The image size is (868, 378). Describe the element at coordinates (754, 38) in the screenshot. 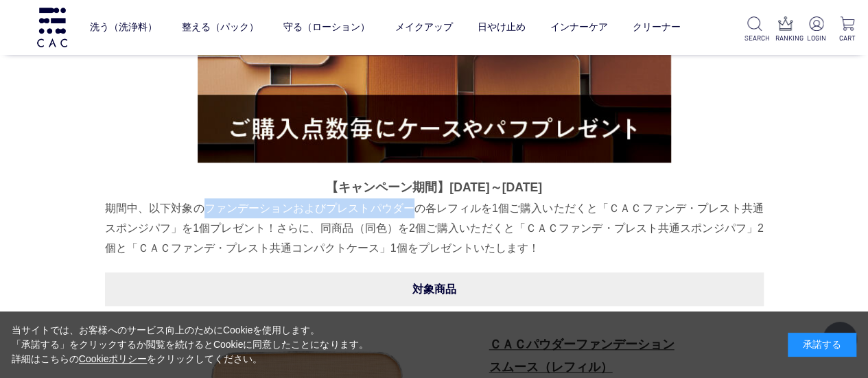

I see `p: SEARCH` at that location.